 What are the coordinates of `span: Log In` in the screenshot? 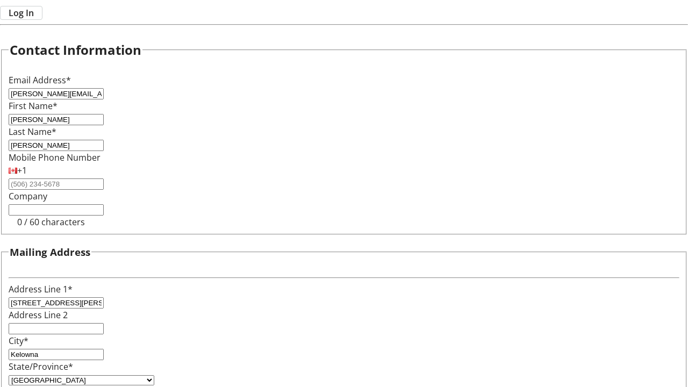 It's located at (21, 13).